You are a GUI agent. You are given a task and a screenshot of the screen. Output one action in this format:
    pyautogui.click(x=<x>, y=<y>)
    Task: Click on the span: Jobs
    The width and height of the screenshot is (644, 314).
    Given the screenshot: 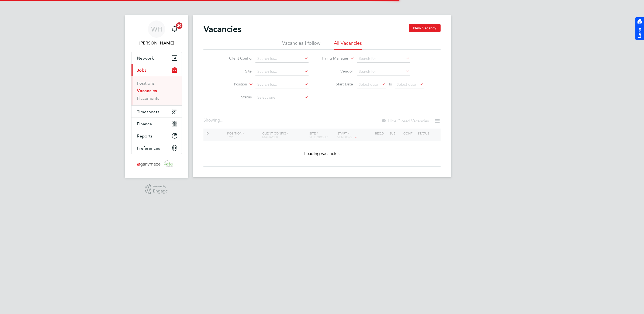 What is the action you would take?
    pyautogui.click(x=141, y=70)
    